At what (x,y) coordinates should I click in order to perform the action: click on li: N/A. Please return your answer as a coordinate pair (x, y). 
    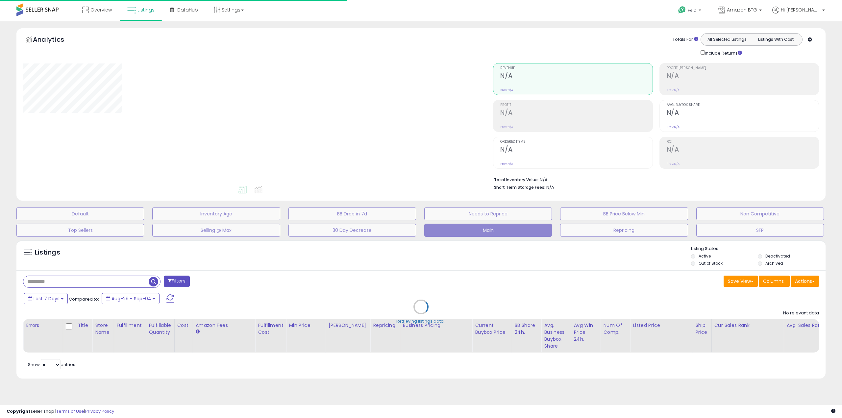
    Looking at the image, I should click on (654, 179).